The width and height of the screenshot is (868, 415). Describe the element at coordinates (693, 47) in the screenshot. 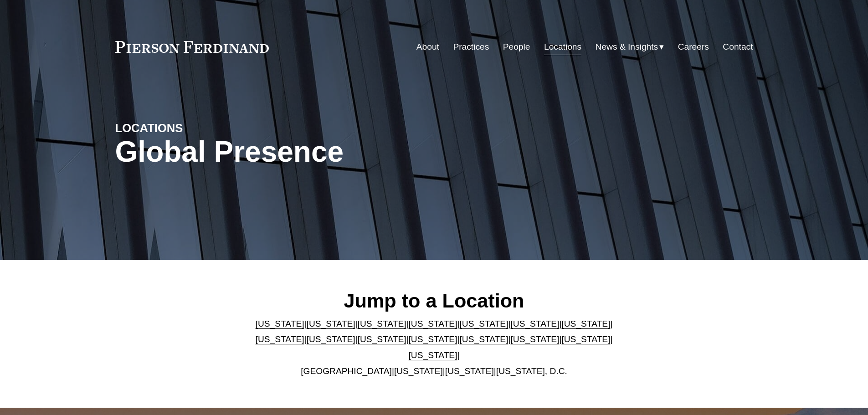

I see `a: Careers` at that location.